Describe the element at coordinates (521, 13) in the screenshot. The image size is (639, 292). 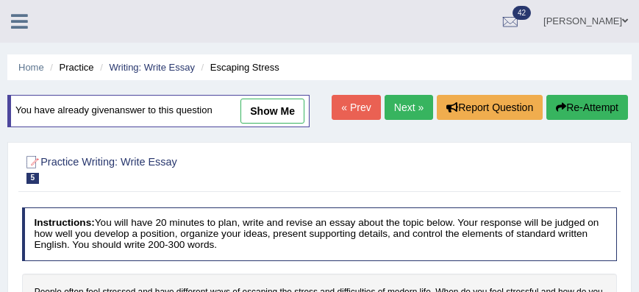
I see `span: 42` at that location.